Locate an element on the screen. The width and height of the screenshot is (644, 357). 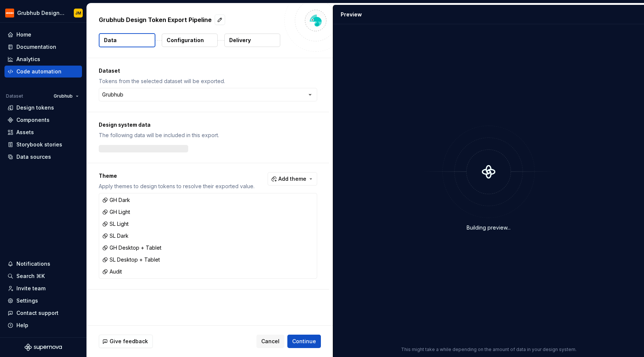
a: Documentation is located at coordinates (43, 47).